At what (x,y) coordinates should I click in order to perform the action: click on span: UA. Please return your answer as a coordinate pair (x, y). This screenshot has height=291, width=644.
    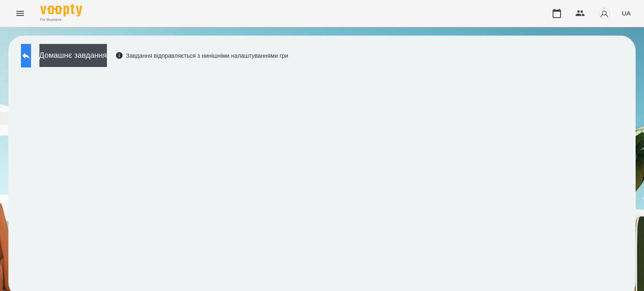
    Looking at the image, I should click on (626, 13).